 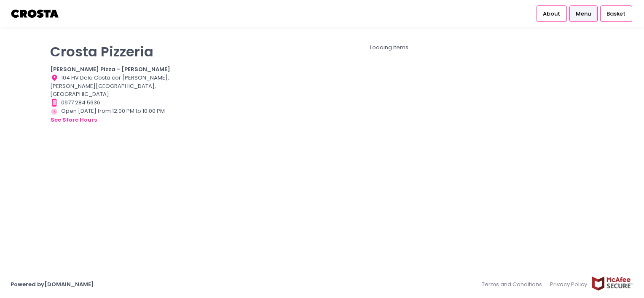 What do you see at coordinates (391, 47) in the screenshot?
I see `div: Loading items...` at bounding box center [391, 47].